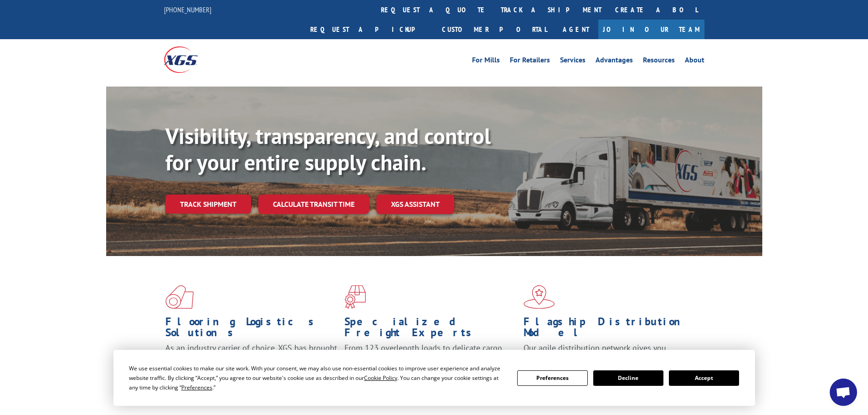 This screenshot has width=868, height=415. What do you see at coordinates (659, 62) in the screenshot?
I see `a: Resources` at bounding box center [659, 62].